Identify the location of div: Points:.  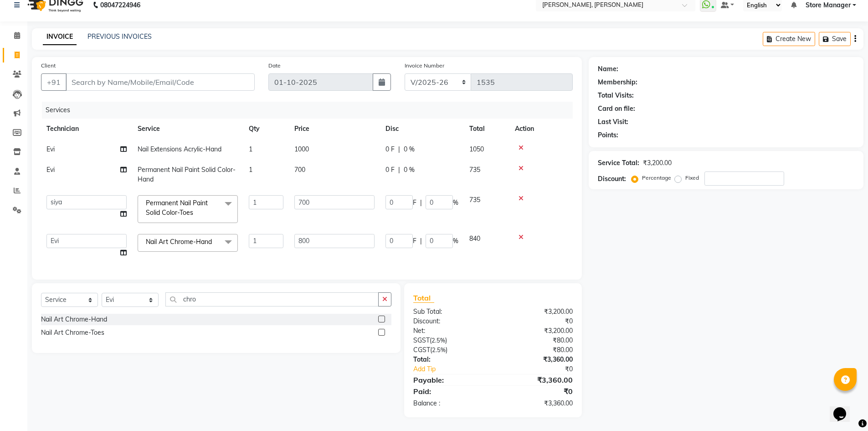
(608, 135).